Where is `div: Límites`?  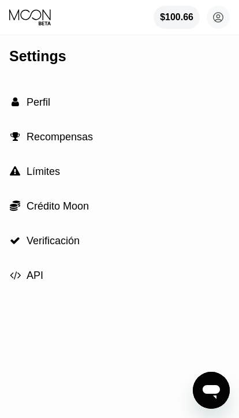 div: Límites is located at coordinates (120, 172).